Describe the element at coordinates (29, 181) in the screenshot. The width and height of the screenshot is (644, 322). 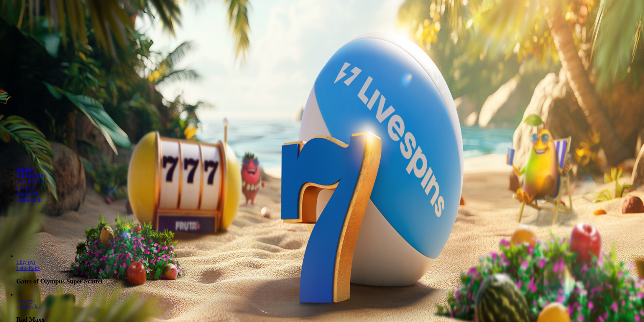
I see `span: Live Kasino` at that location.